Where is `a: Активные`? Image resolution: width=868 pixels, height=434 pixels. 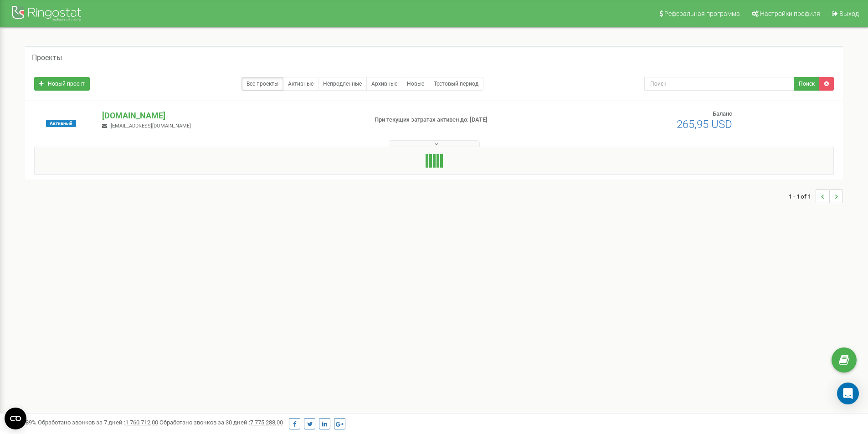 a: Активные is located at coordinates (301, 84).